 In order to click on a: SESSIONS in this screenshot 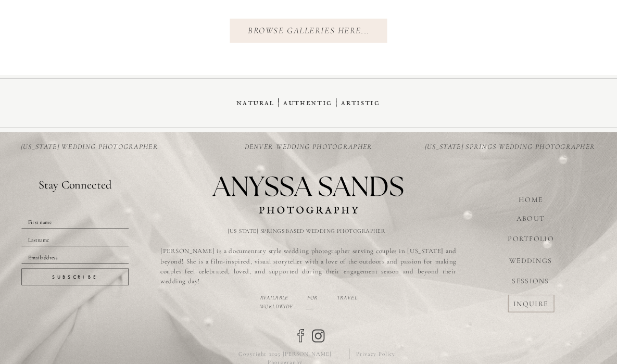, I will do `click(530, 280)`.